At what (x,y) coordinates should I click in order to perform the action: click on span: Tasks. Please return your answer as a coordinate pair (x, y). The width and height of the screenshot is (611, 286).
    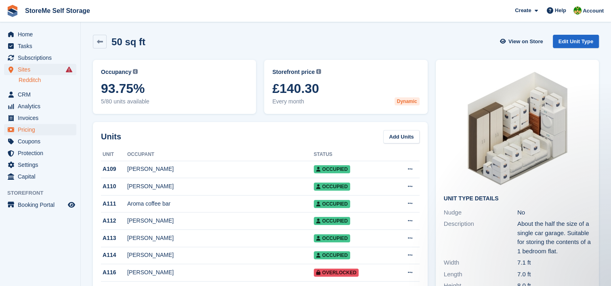
    Looking at the image, I should click on (42, 46).